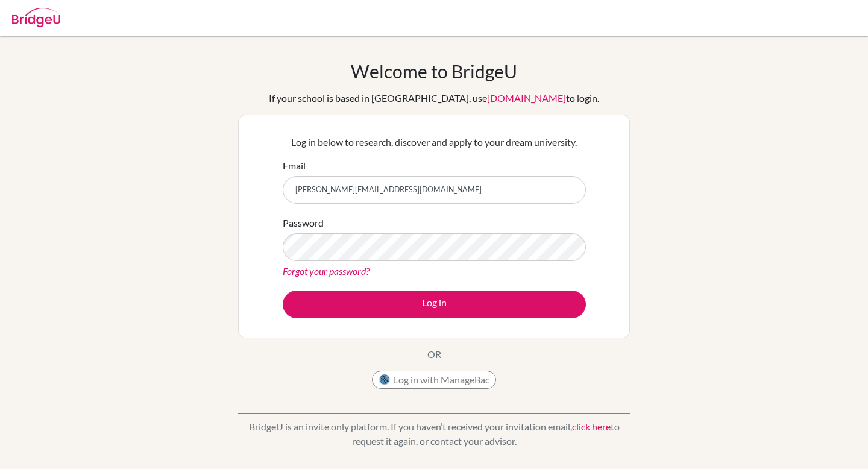 Image resolution: width=868 pixels, height=469 pixels. Describe the element at coordinates (591, 426) in the screenshot. I see `a: click here` at that location.